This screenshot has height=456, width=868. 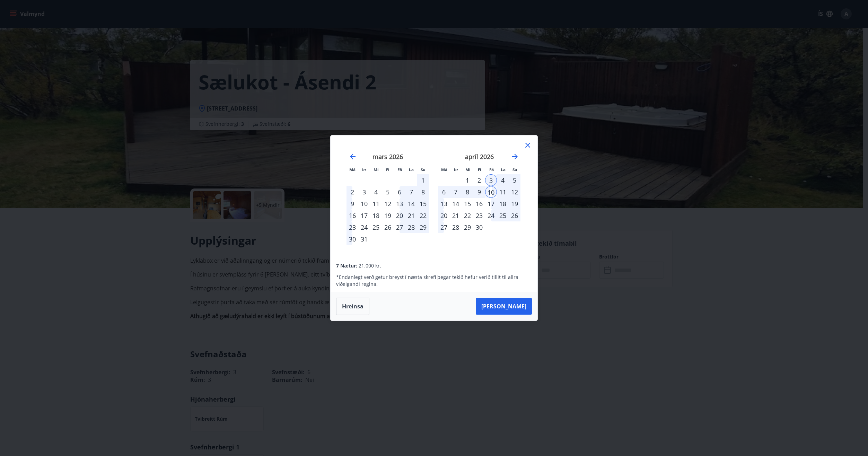 I want to click on td: Choose þriðjudagur, 17. mars 2026 as your check-in date. It’s available., so click(x=364, y=215).